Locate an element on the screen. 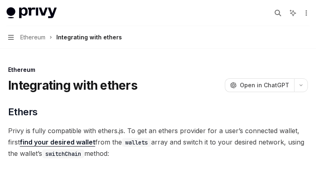  code: switchChain is located at coordinates (63, 154).